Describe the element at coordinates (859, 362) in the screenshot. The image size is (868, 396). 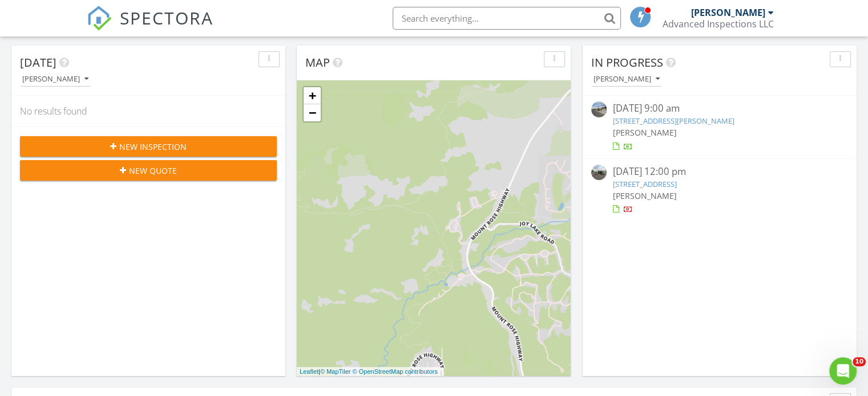
I see `span: 10` at that location.